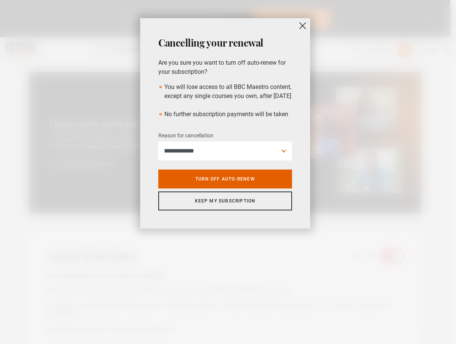 This screenshot has width=456, height=344. Describe the element at coordinates (225, 43) in the screenshot. I see `h2: Cancelling your renewal` at that location.